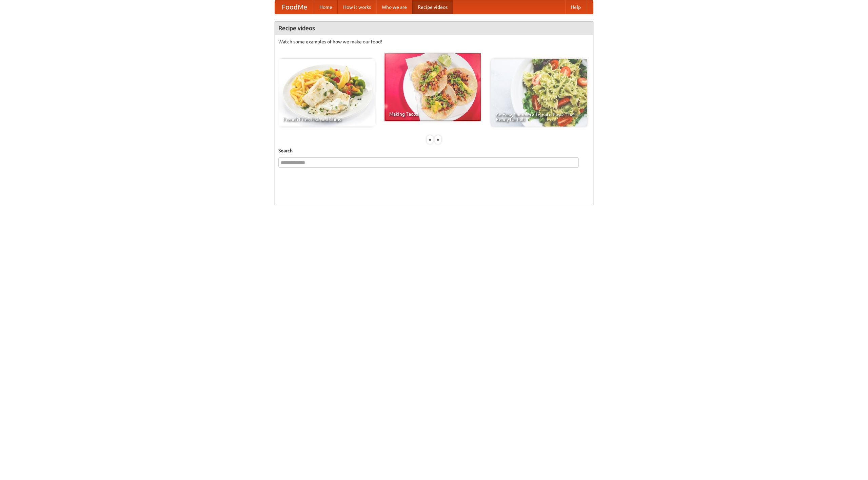 Image resolution: width=868 pixels, height=480 pixels. What do you see at coordinates (539, 117) in the screenshot?
I see `span: An Easy, Summery Tomato Pasta That's Ready for Fall` at bounding box center [539, 117].